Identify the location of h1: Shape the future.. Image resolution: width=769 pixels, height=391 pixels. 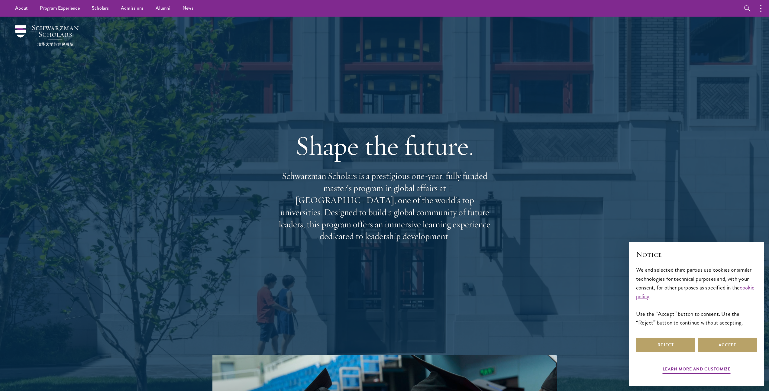
(384, 146).